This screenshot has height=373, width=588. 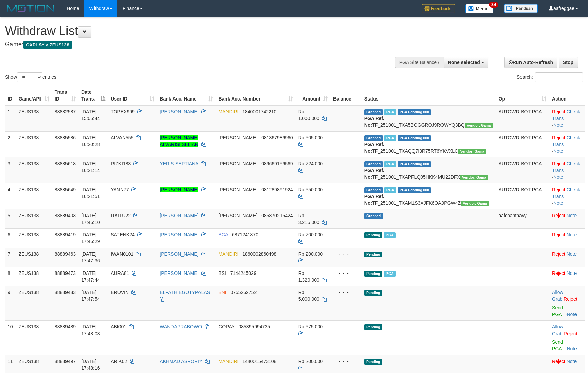 What do you see at coordinates (11, 144) in the screenshot?
I see `td: 2` at bounding box center [11, 144].